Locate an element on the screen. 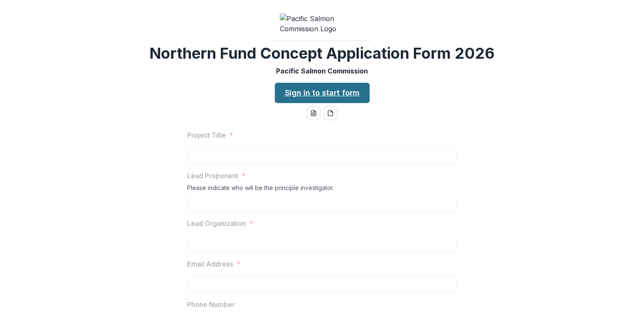 This screenshot has width=644, height=315. h2: Northern Fund Concept Application Form 2026 is located at coordinates (322, 53).